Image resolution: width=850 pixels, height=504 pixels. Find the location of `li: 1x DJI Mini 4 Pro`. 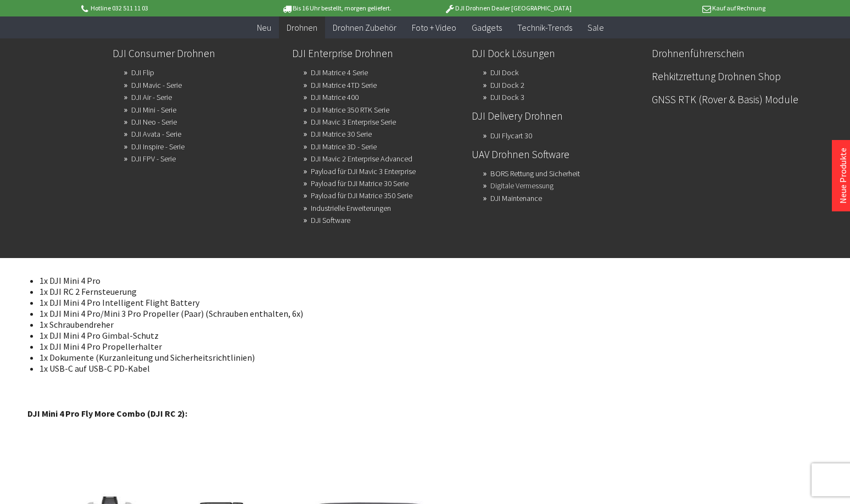

li: 1x DJI Mini 4 Pro is located at coordinates (260, 280).